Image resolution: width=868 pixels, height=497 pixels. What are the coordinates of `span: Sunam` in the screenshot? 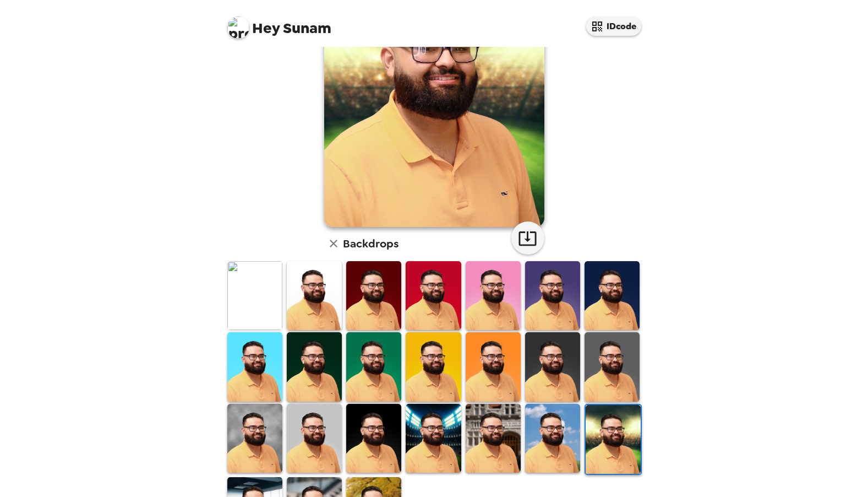 It's located at (280, 23).